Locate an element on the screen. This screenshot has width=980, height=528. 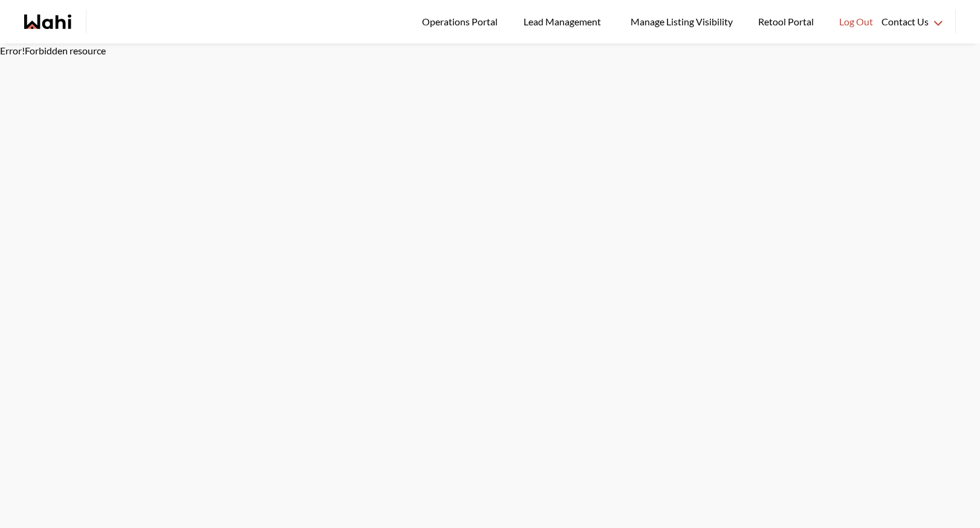
span: Lead Management is located at coordinates (564, 22).